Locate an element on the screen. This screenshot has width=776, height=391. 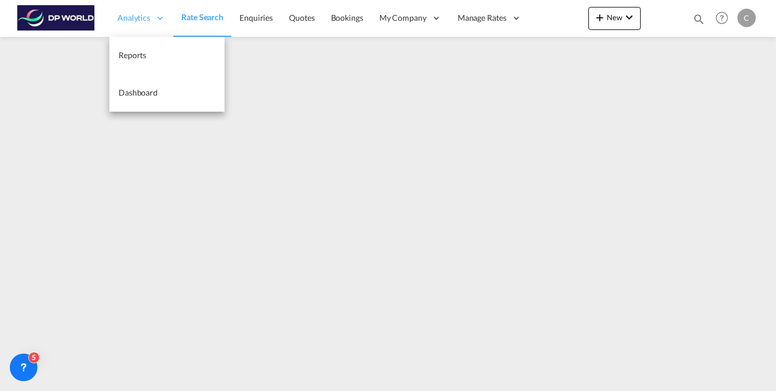
a: Reports is located at coordinates (167, 55).